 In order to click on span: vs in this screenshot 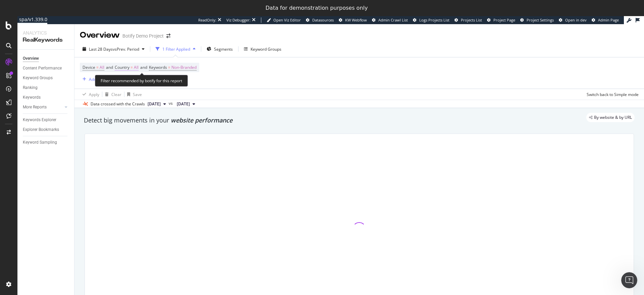, I will do `click(171, 104)`.